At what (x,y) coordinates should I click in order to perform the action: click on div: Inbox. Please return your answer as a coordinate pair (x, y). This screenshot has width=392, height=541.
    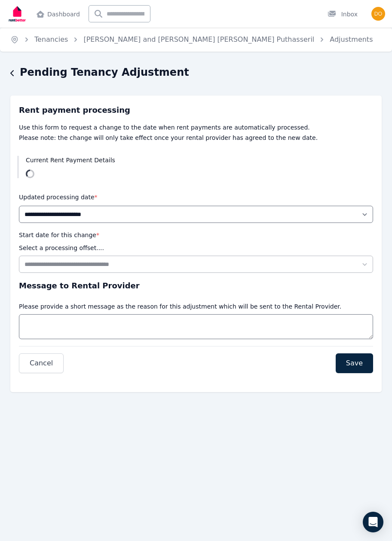
    Looking at the image, I should click on (342, 14).